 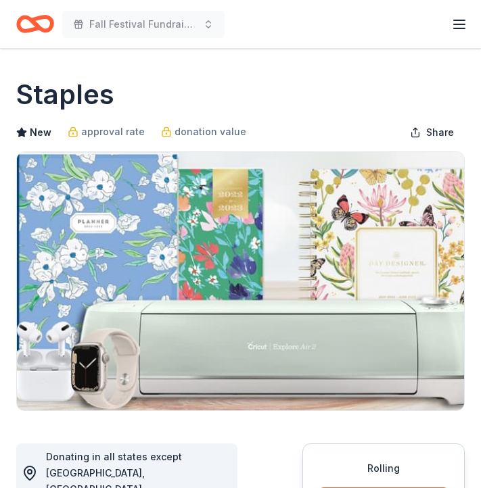 I want to click on div: Rolling, so click(x=384, y=469).